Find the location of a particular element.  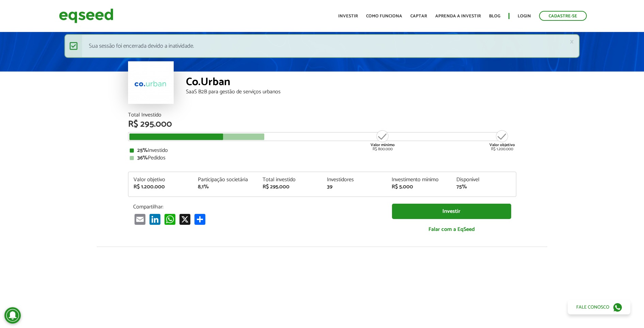

strong: 25% is located at coordinates (143, 150).